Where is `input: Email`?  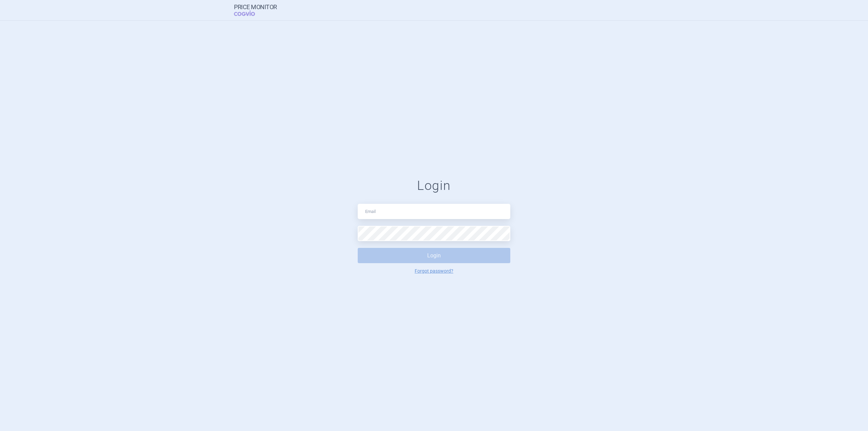 input: Email is located at coordinates (434, 212).